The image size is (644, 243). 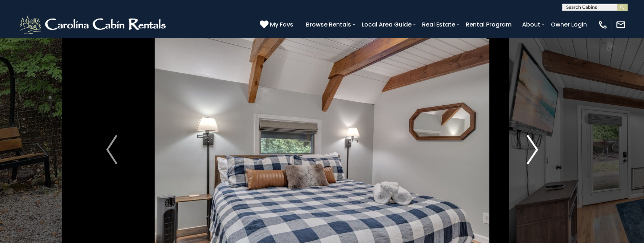 What do you see at coordinates (439, 25) in the screenshot?
I see `a: Real Estate` at bounding box center [439, 25].